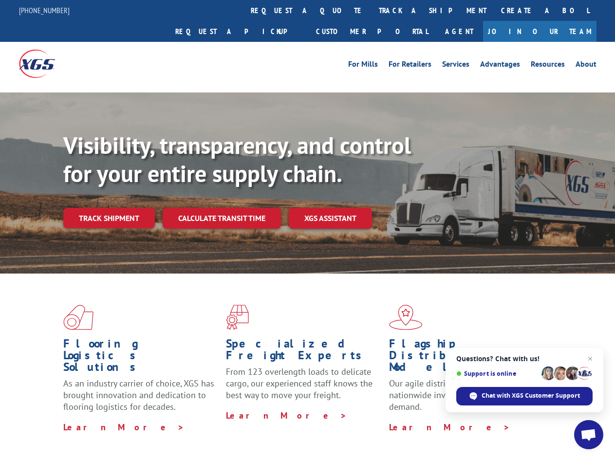 Image resolution: width=615 pixels, height=459 pixels. I want to click on span: As an industry carrier of choice, XGS has brought innovation and dedication to flooring logistics..., so click(139, 395).